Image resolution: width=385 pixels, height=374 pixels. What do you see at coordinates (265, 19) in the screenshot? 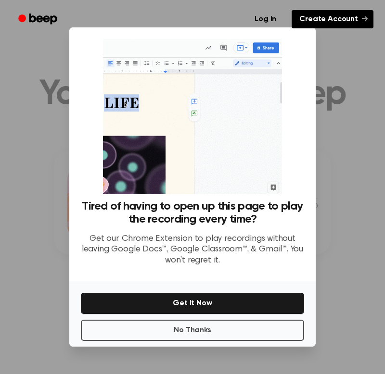
I see `a: Log in` at bounding box center [265, 19].